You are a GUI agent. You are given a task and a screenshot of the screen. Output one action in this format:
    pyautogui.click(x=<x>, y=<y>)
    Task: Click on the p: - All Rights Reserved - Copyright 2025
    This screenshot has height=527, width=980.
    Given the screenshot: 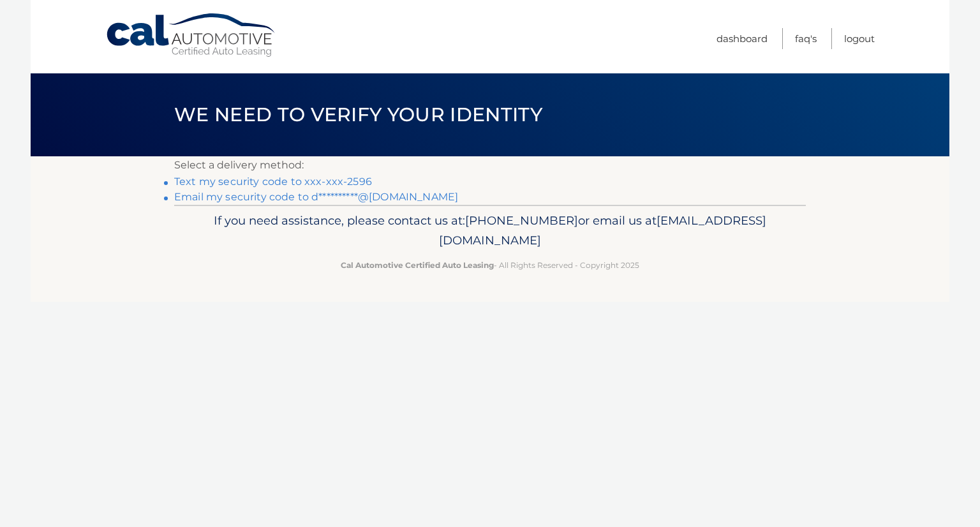 What is the action you would take?
    pyautogui.click(x=490, y=264)
    